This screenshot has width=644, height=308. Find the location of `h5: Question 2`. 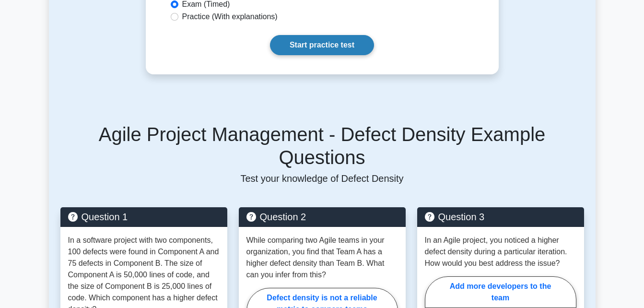

h5: Question 2 is located at coordinates (323, 217).